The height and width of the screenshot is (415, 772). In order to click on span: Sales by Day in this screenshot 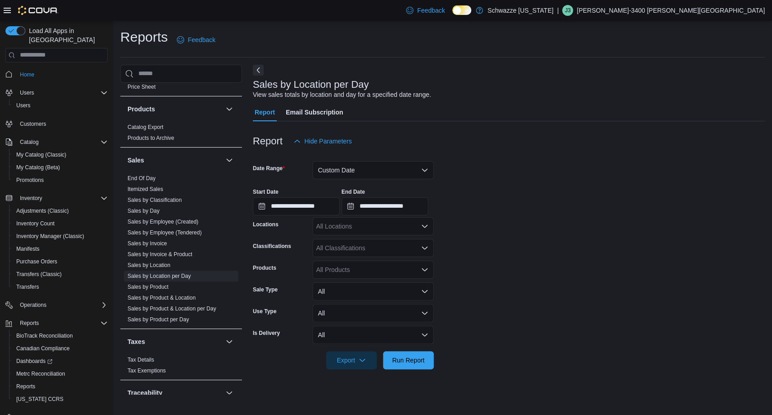, I will do `click(143, 211)`.